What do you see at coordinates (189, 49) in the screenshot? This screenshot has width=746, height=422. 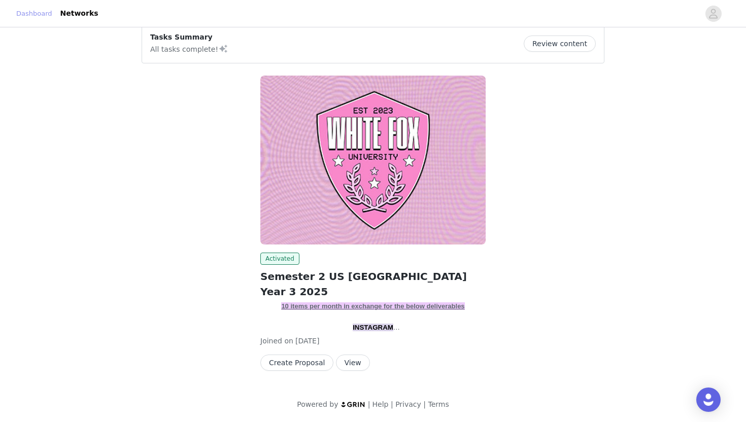 I see `p: All tasks complete!` at bounding box center [189, 49].